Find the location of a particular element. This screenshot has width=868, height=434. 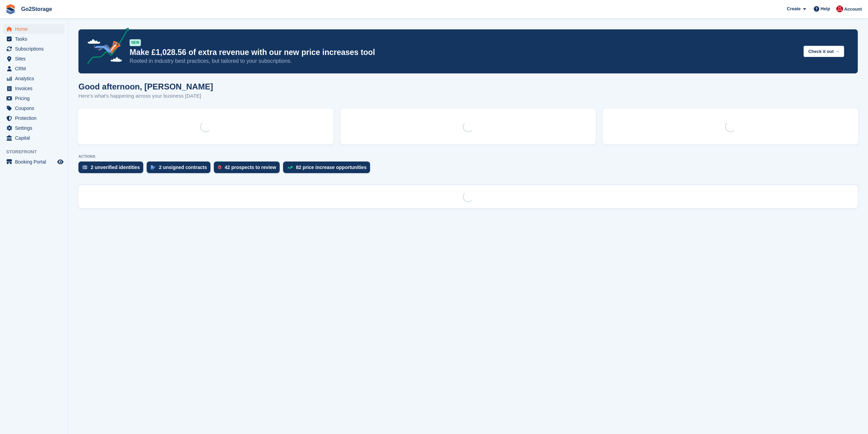

p: ACTIONS is located at coordinates (468, 157).